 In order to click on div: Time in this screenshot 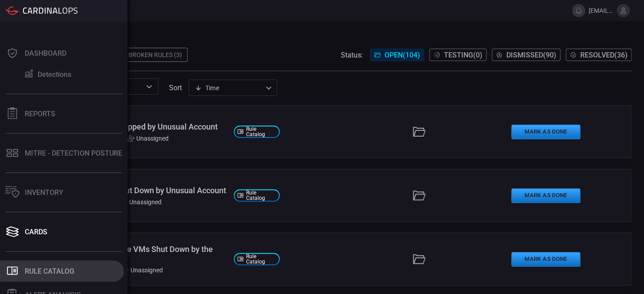, I will do `click(229, 88)`.